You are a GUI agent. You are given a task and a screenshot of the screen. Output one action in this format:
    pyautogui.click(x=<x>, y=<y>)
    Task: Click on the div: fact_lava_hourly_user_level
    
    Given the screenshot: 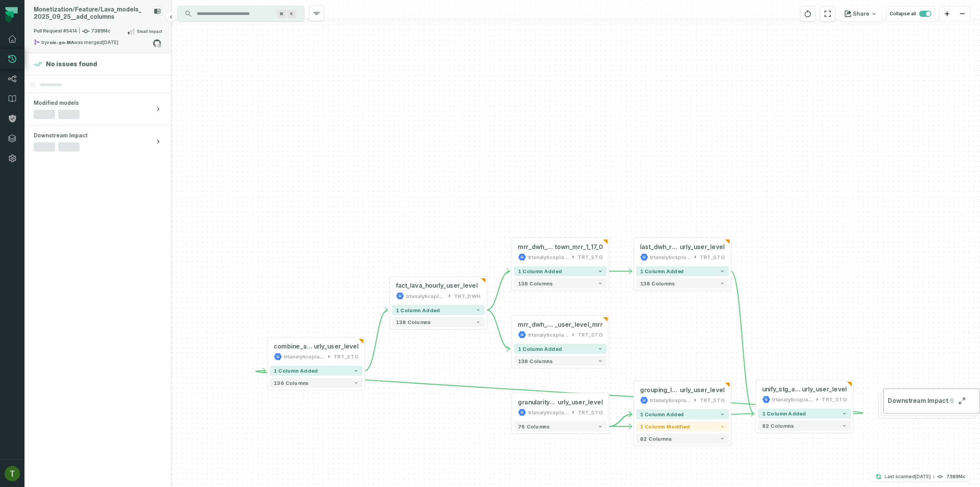 What is the action you would take?
    pyautogui.click(x=436, y=285)
    